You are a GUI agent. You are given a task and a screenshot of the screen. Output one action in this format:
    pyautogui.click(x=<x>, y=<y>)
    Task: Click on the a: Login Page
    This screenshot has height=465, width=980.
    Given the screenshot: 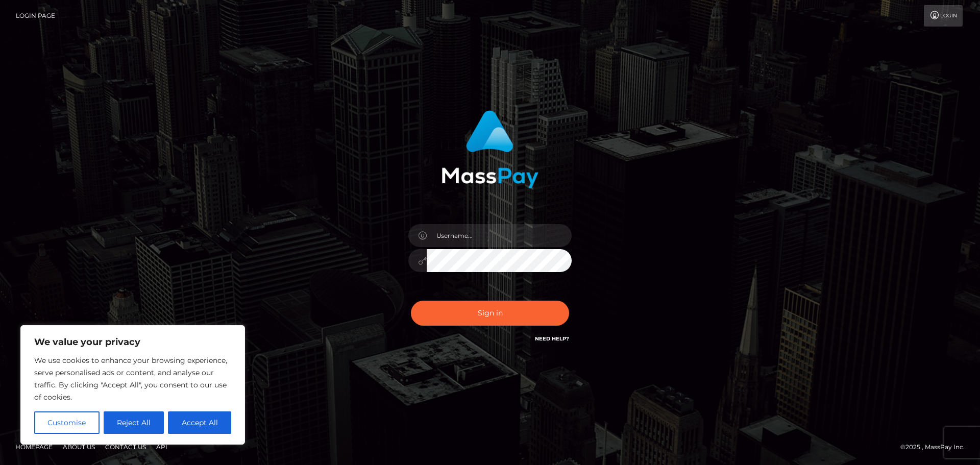 What is the action you would take?
    pyautogui.click(x=35, y=16)
    